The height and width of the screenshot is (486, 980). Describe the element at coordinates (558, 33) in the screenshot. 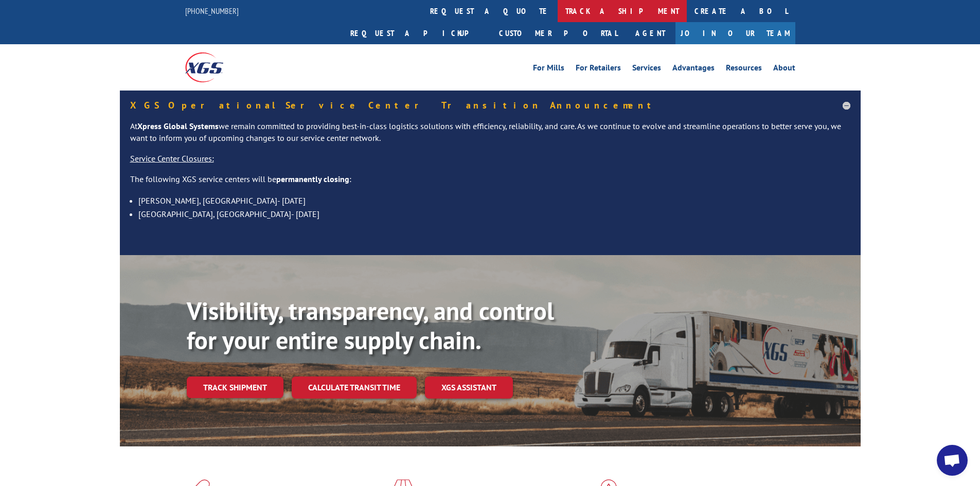

I see `a: Customer Portal` at that location.